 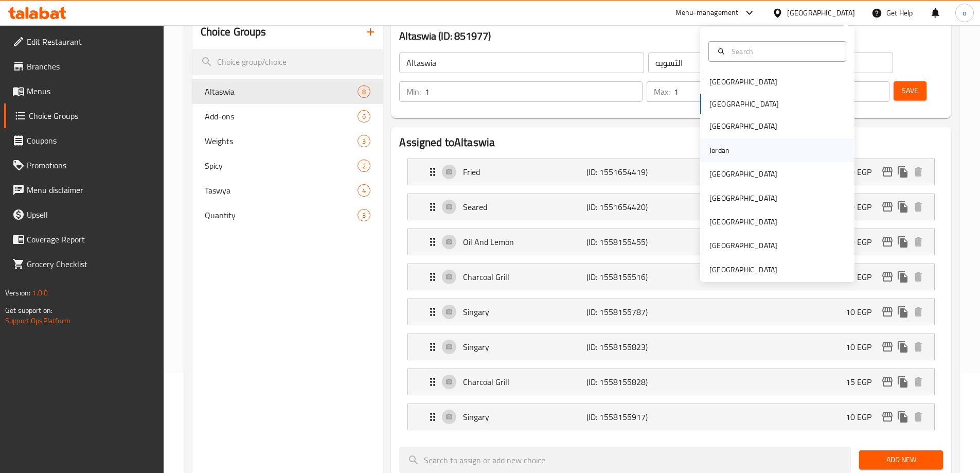 I want to click on a: Grocery Checklist, so click(x=84, y=264).